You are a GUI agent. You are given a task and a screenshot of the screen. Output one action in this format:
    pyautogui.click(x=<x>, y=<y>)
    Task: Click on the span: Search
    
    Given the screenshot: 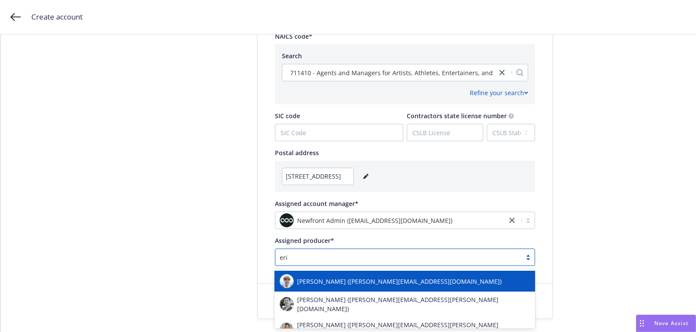 What is the action you would take?
    pyautogui.click(x=292, y=56)
    